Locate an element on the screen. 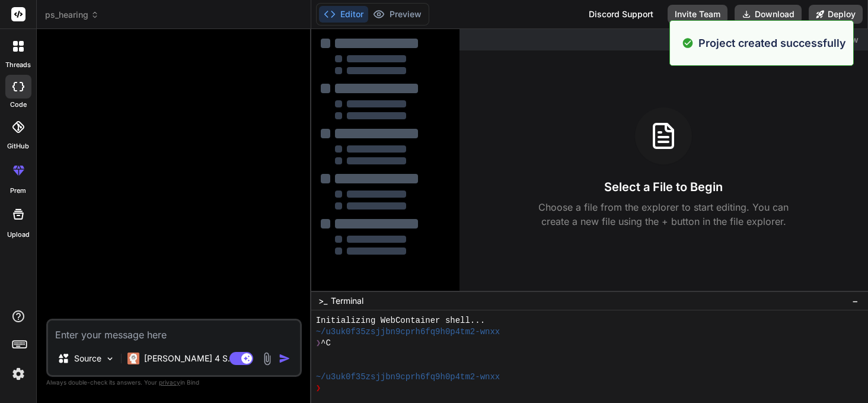 The width and height of the screenshot is (868, 403). label: code is located at coordinates (18, 105).